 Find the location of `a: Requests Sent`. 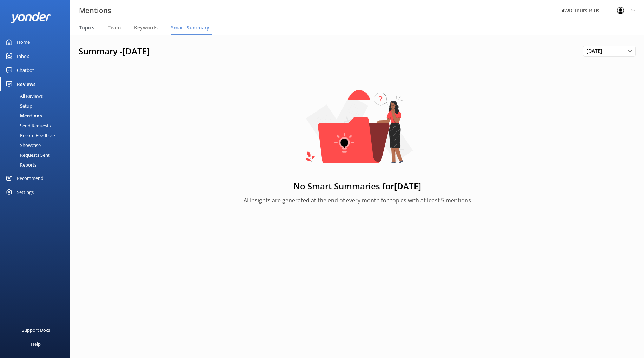

a: Requests Sent is located at coordinates (37, 155).